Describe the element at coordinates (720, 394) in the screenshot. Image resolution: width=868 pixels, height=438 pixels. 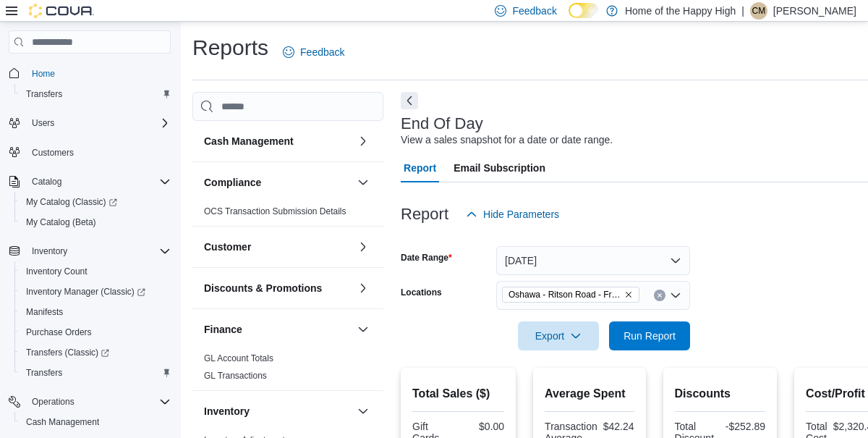
I see `h2: Discounts` at that location.